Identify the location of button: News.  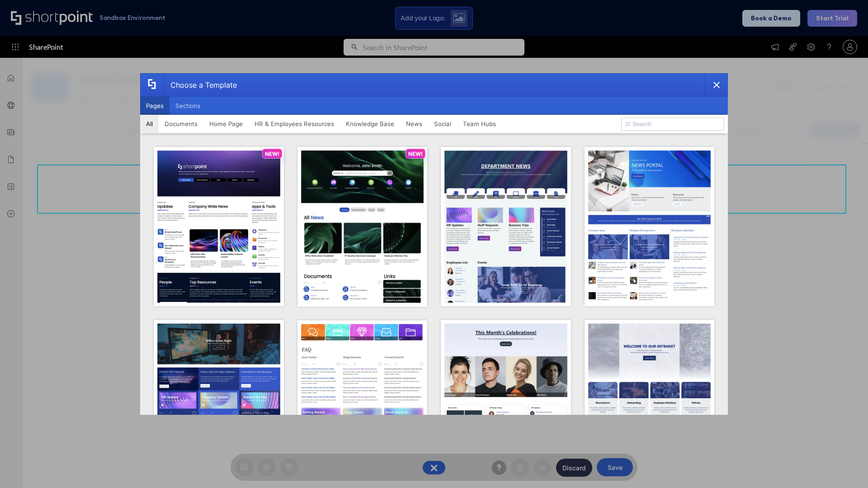
(414, 124).